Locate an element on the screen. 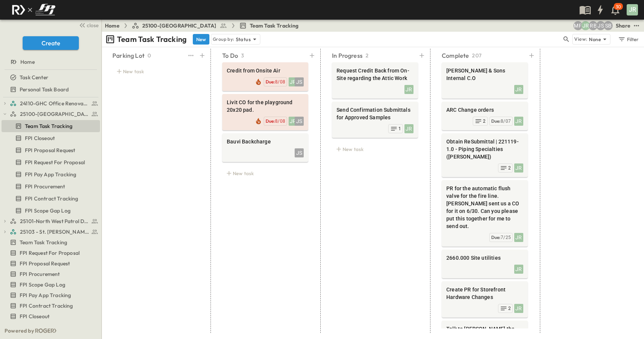 The height and width of the screenshot is (339, 644). div: 25101-North West Patrol Divisiontest is located at coordinates (51, 221).